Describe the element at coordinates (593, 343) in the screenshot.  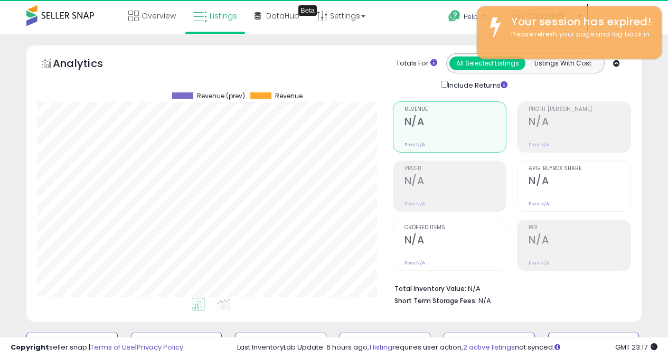
I see `button: Listings without Cost` at that location.